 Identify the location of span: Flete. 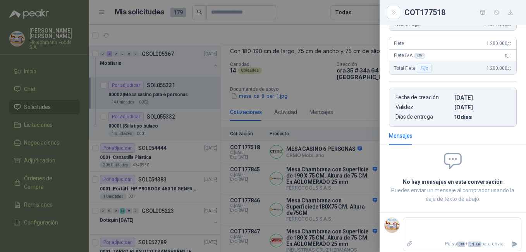
(399, 43).